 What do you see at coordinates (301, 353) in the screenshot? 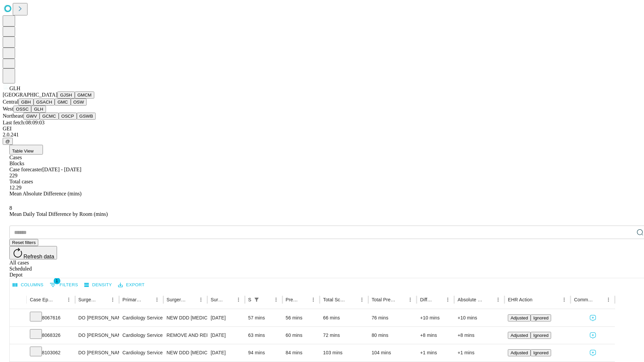
I see `div: 84 mins` at bounding box center [301, 353].